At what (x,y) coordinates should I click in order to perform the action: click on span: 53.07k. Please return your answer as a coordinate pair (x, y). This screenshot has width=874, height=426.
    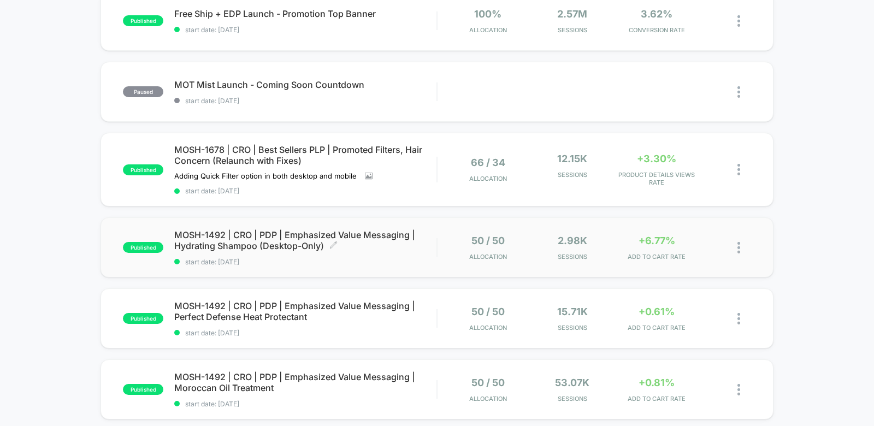
    Looking at the image, I should click on (572, 383).